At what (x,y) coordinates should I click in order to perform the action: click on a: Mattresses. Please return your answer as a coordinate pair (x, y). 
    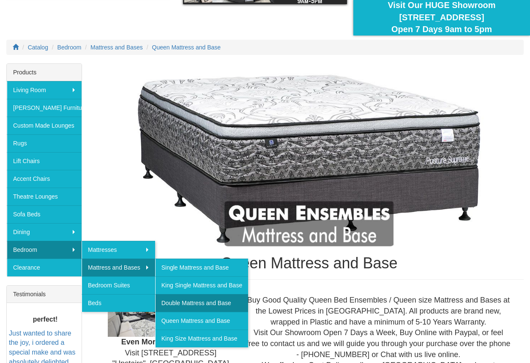
    Looking at the image, I should click on (118, 250).